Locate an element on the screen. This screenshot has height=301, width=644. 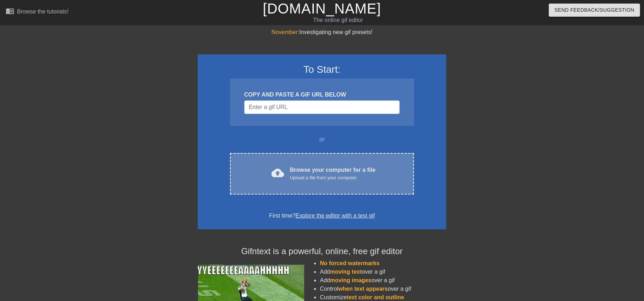
div: or is located at coordinates (322, 140).